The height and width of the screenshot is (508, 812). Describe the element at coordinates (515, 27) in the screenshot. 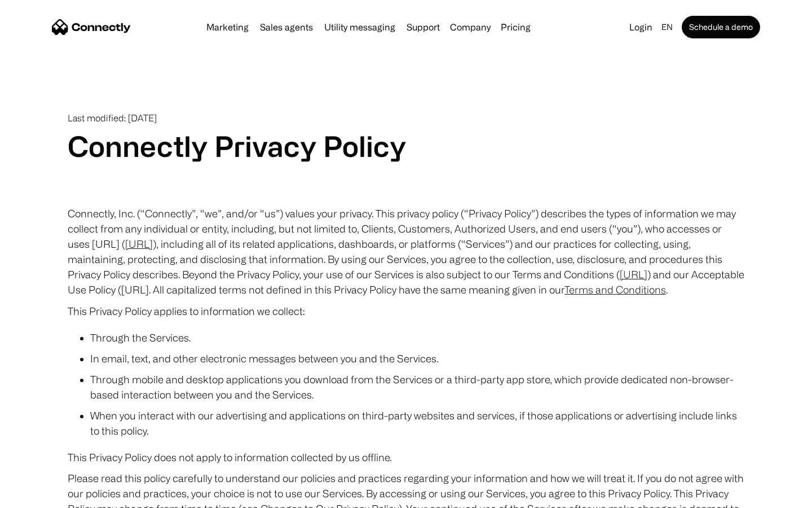

I see `a: Pricing` at that location.